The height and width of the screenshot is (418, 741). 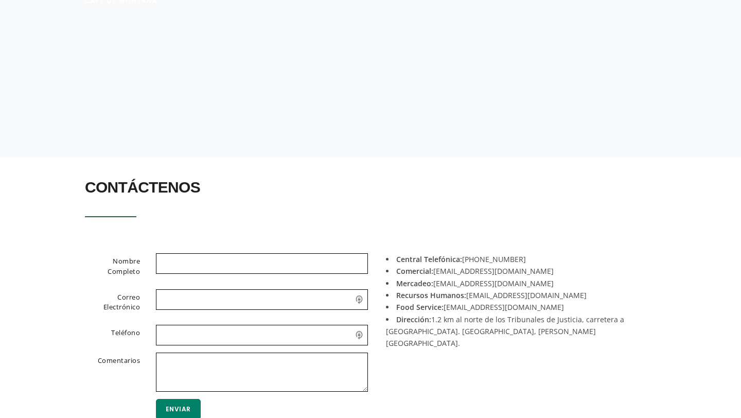 What do you see at coordinates (429, 259) in the screenshot?
I see `strong: Central Telefónica:` at bounding box center [429, 259].